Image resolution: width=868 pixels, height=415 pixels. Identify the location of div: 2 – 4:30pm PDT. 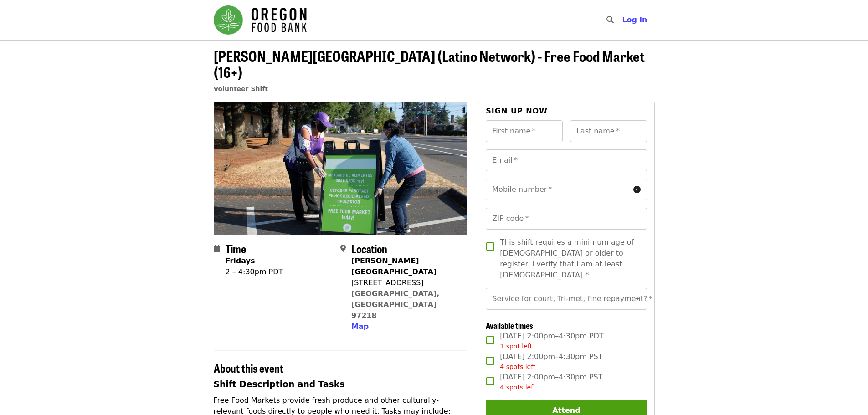
(254, 272).